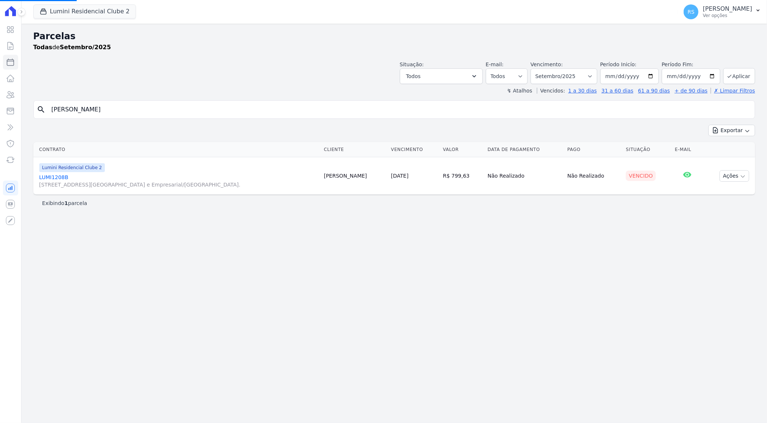  Describe the element at coordinates (414, 150) in the screenshot. I see `th: Vencimento` at that location.